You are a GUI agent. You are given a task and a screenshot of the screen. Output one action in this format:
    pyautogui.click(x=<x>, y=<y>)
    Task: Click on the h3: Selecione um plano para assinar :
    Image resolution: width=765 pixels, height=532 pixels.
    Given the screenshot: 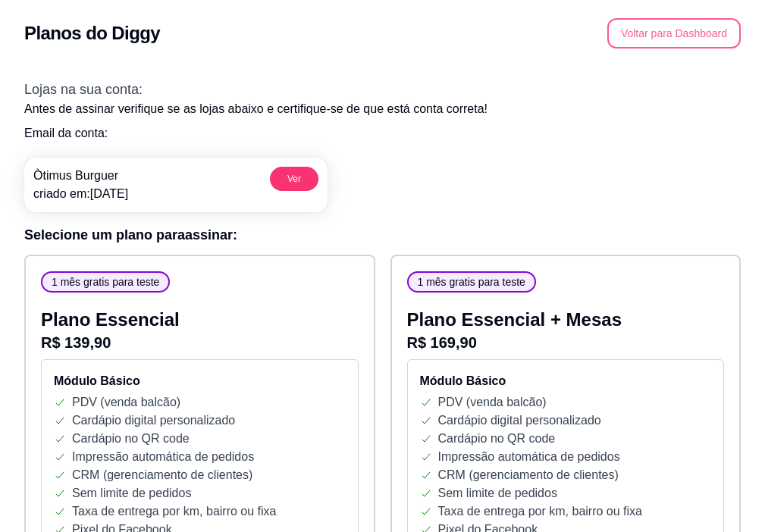 What is the action you would take?
    pyautogui.click(x=382, y=235)
    